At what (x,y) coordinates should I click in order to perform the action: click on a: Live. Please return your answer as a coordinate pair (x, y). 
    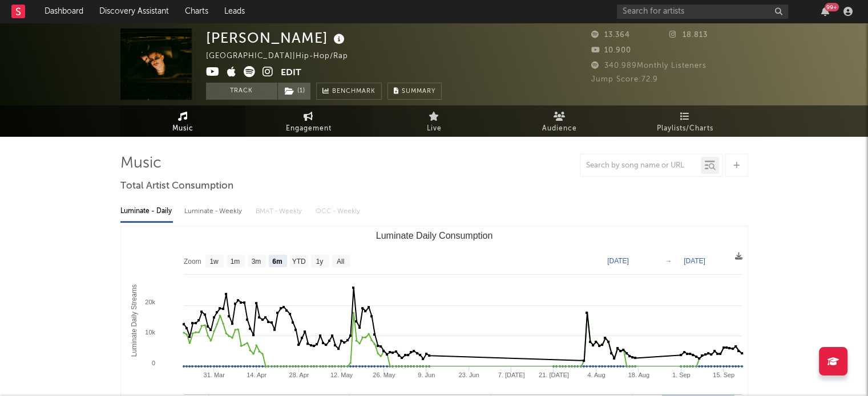
    Looking at the image, I should click on (434, 120).